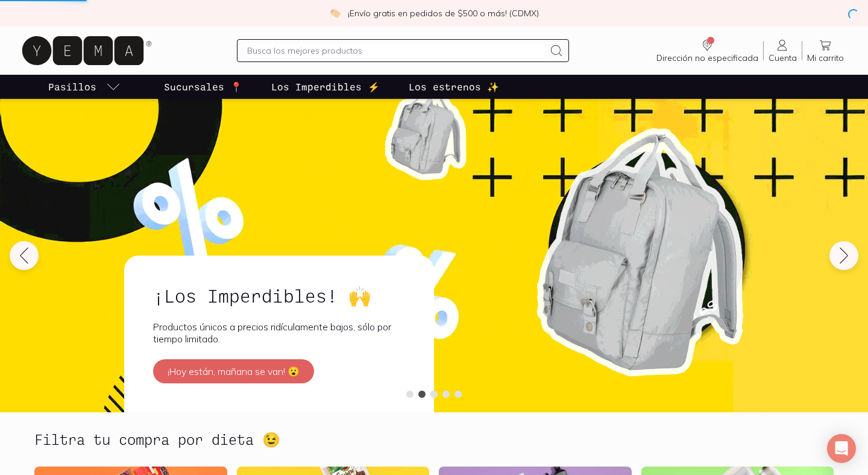 Image resolution: width=868 pixels, height=475 pixels. Describe the element at coordinates (157, 440) in the screenshot. I see `h2: Filtra tu compra por dieta 😉` at that location.